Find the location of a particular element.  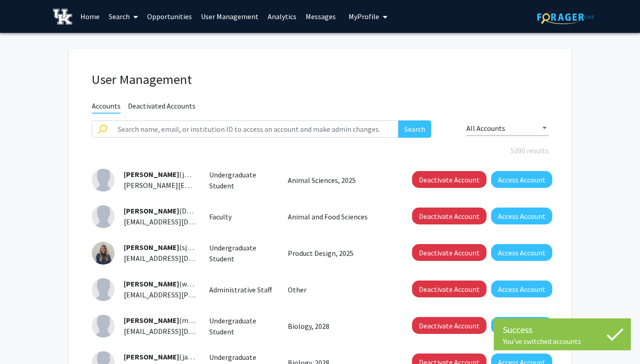

a: Analytics is located at coordinates (282, 16).